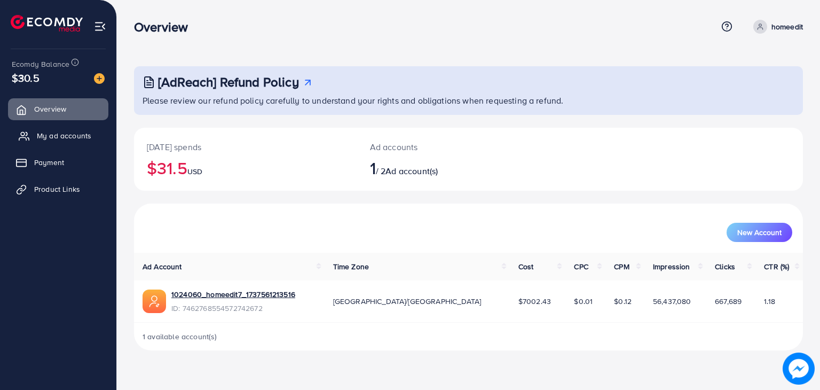  Describe the element at coordinates (50, 109) in the screenshot. I see `span: Overview` at that location.